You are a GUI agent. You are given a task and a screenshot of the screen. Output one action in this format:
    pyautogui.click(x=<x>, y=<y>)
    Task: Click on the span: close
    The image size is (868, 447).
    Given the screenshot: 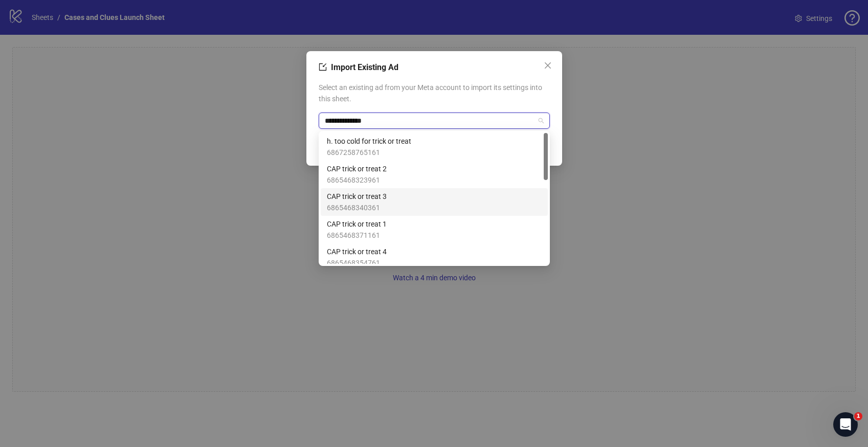 What is the action you would take?
    pyautogui.click(x=547, y=66)
    